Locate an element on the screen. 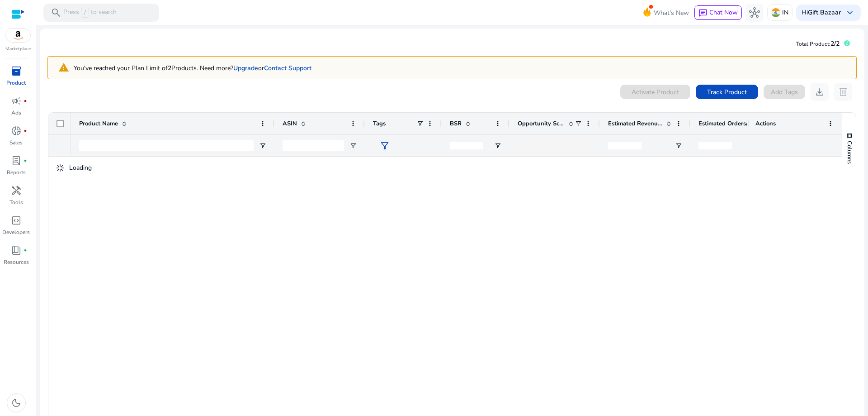  span: Product Name is located at coordinates (98, 124).